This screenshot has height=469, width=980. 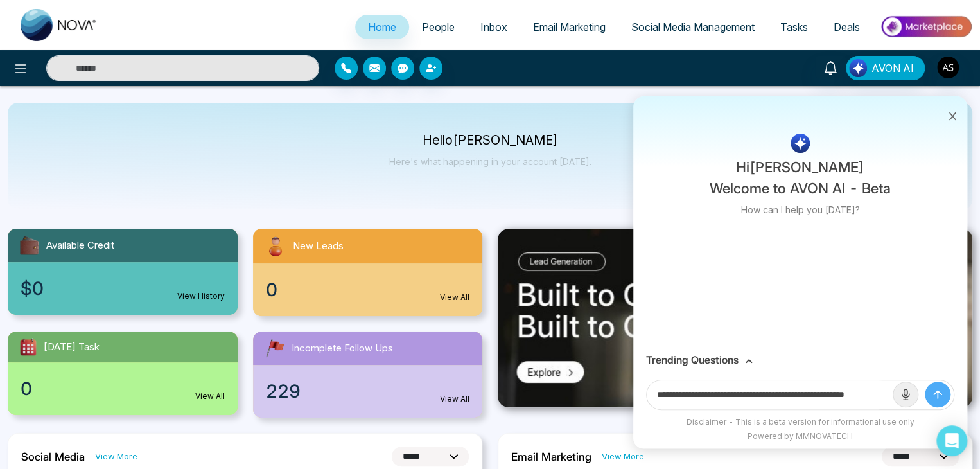 What do you see at coordinates (28, 347) in the screenshot?
I see `img: todayTask.svg` at bounding box center [28, 347].